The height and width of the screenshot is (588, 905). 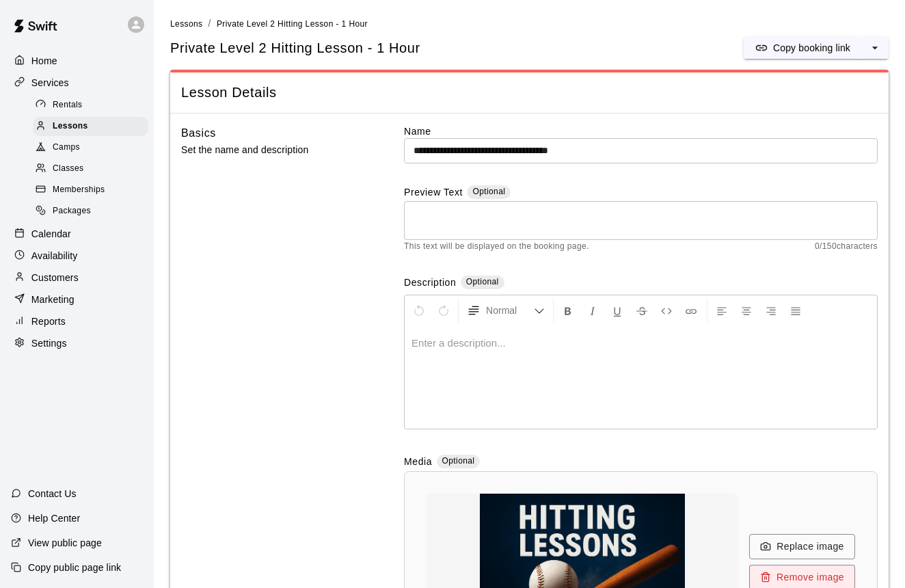 I want to click on button: Format Italics, so click(x=592, y=310).